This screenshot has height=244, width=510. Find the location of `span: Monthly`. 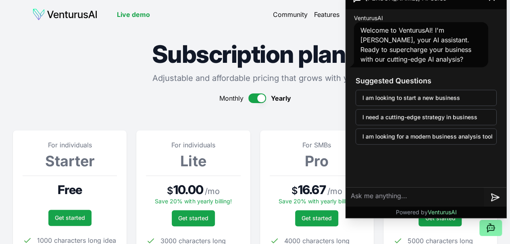

span: Monthly is located at coordinates (231, 98).